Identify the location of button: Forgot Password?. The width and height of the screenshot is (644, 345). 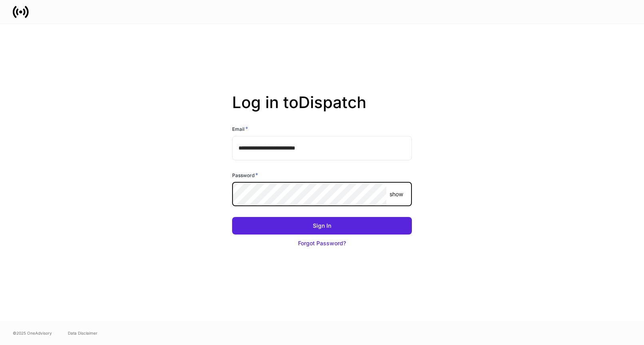
(322, 244).